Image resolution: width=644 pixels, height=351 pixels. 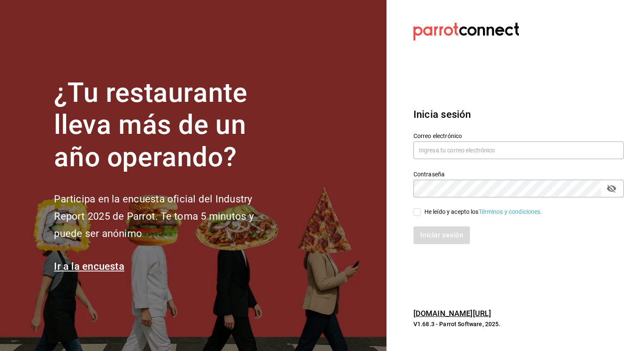 What do you see at coordinates (168, 216) in the screenshot?
I see `h2: Participa en la encuesta oficial del Industry Report 2025 de Parrot. Te toma 5 minutos y puede se...` at bounding box center [168, 216].